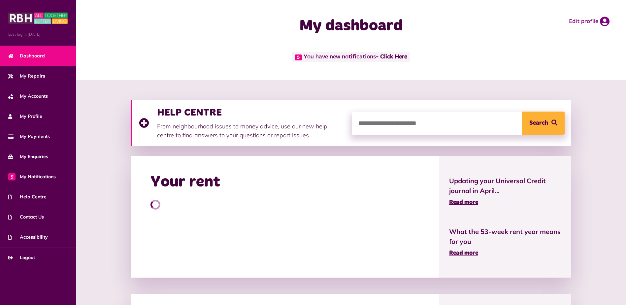  Describe the element at coordinates (185, 182) in the screenshot. I see `h2: Your rent` at that location.